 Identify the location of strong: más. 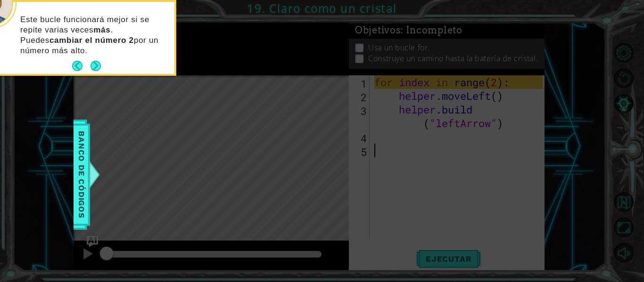
(102, 30).